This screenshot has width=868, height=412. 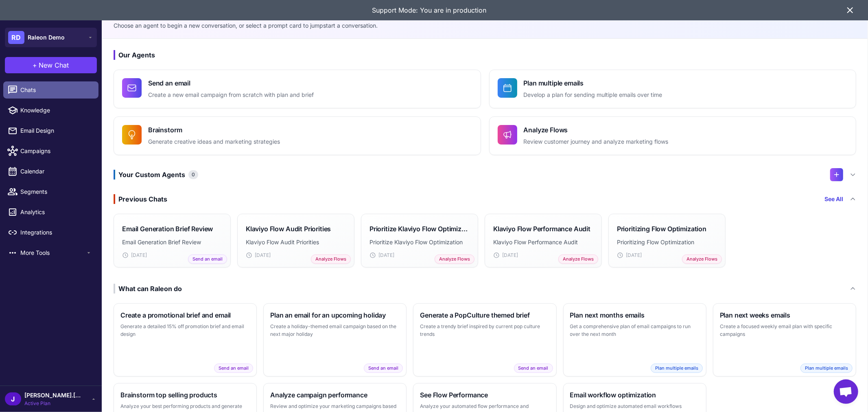 What do you see at coordinates (56, 110) in the screenshot?
I see `span: Knowledge` at bounding box center [56, 110].